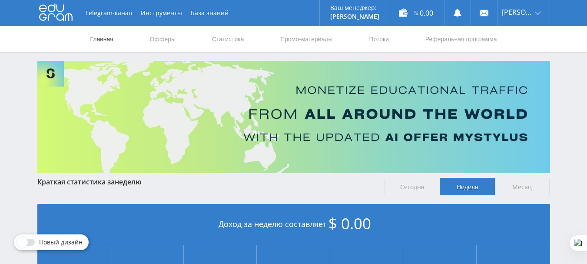 This screenshot has height=264, width=587. I want to click on span: Неделя, so click(467, 186).